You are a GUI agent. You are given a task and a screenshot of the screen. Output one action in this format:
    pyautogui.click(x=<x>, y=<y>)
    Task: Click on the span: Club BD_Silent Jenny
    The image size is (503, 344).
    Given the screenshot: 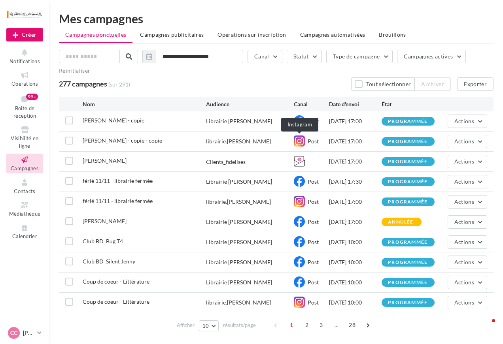 What is the action you would take?
    pyautogui.click(x=109, y=261)
    